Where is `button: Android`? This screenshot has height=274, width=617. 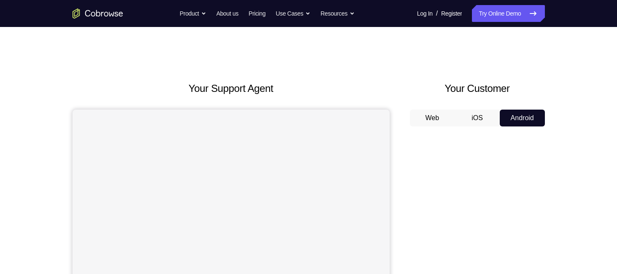 button: Android is located at coordinates (523, 118).